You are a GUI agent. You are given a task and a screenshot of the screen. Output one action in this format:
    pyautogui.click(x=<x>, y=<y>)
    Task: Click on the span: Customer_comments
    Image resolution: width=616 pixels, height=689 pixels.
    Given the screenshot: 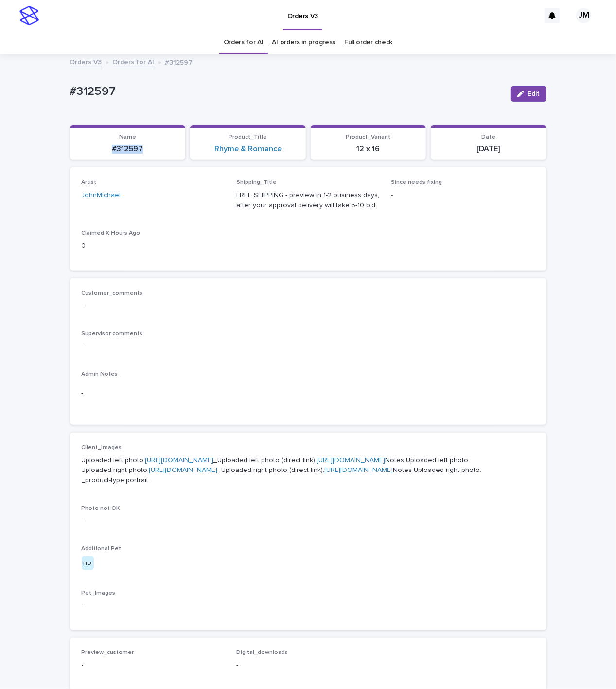 What is the action you would take?
    pyautogui.click(x=112, y=294)
    